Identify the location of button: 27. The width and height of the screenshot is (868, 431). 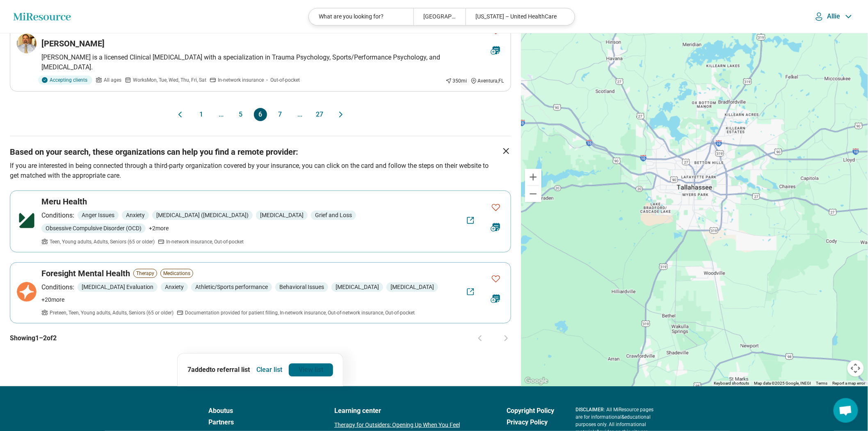
(320, 115).